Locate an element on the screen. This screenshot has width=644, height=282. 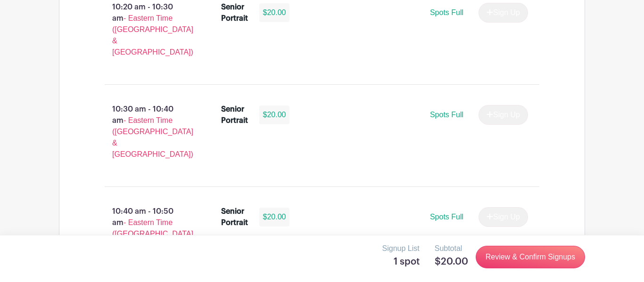
p: 10:30 am - 10:40 am is located at coordinates (147, 132).